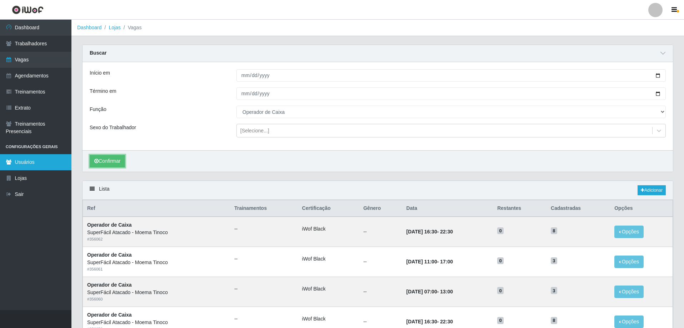  What do you see at coordinates (378, 28) in the screenshot?
I see `nav: breadcrumb` at bounding box center [378, 28].